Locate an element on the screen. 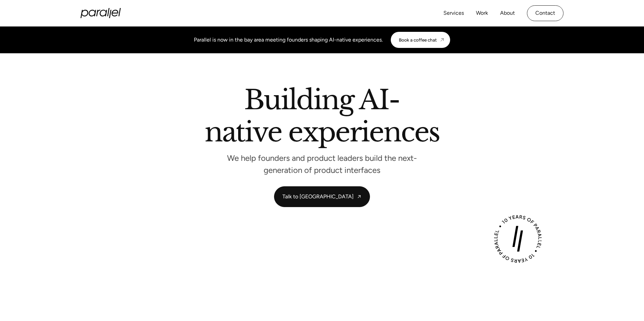  a: Book a coffee chat is located at coordinates (420, 39).